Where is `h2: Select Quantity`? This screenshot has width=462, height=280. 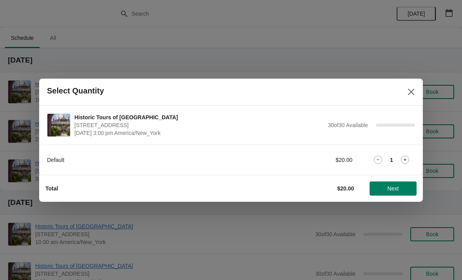
h2: Select Quantity is located at coordinates (76, 91).